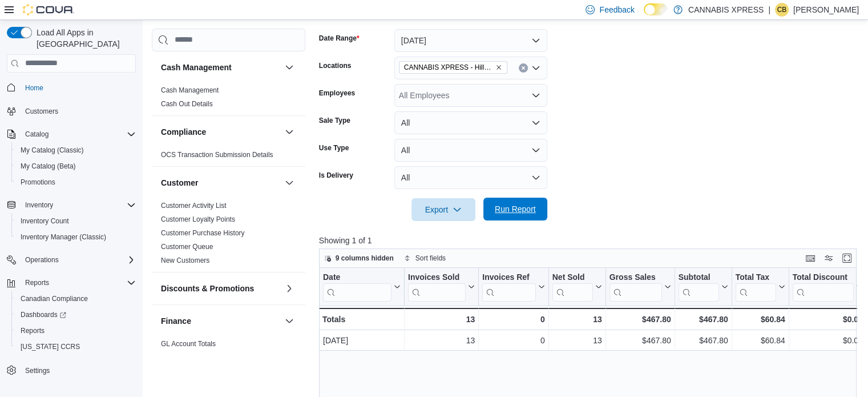 The height and width of the screenshot is (397, 868). Describe the element at coordinates (76, 237) in the screenshot. I see `button: Inventory Manager (Classic)` at that location.